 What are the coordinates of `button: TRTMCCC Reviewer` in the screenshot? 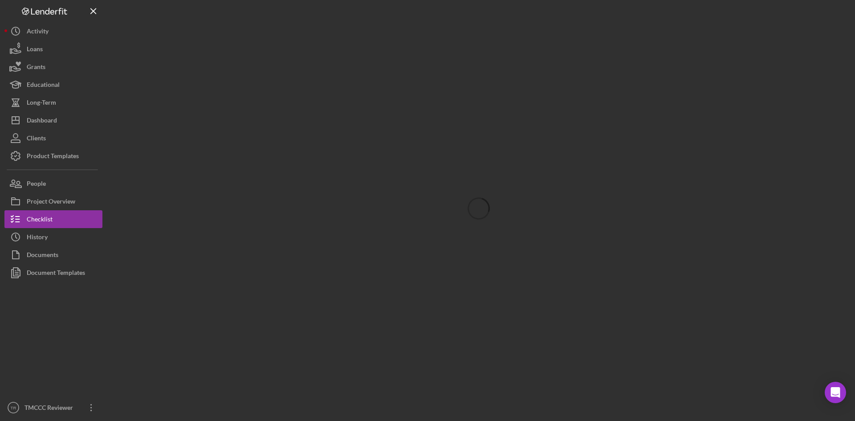 It's located at (53, 407).